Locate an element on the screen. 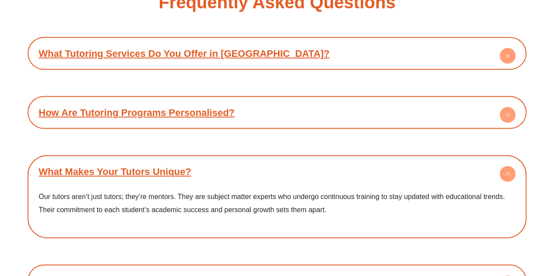 This screenshot has width=554, height=276. div: How Are Tutoring Programs Personalised? is located at coordinates (277, 113).